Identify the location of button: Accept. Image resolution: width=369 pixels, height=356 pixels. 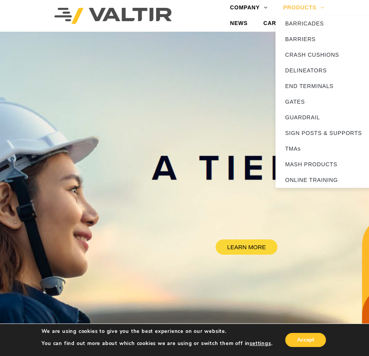
(305, 340).